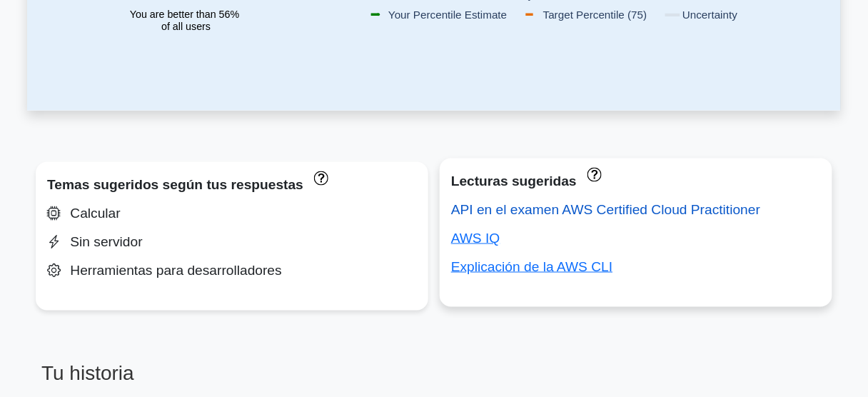  Describe the element at coordinates (95, 213) in the screenshot. I see `font: Calcular` at that location.